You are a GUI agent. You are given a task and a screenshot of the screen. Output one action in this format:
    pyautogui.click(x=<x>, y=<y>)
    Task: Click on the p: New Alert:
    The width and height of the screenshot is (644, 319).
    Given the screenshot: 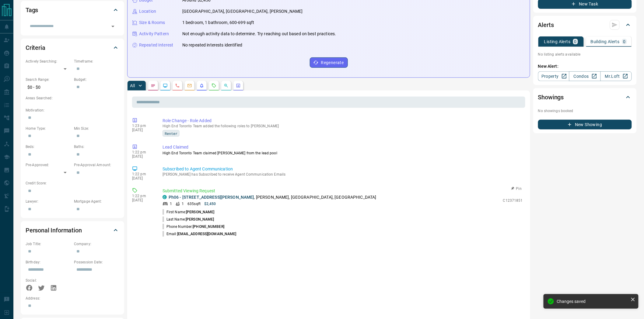 What is the action you would take?
    pyautogui.click(x=584, y=67)
    